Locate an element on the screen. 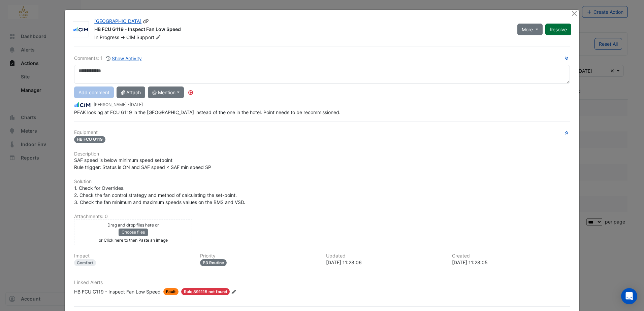  div: Tooltip anchor is located at coordinates (191, 92).